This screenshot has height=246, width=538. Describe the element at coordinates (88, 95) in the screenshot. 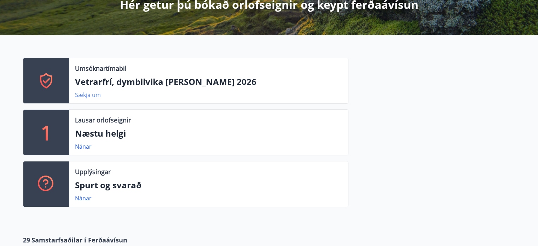

I see `a: Sækja um` at that location.